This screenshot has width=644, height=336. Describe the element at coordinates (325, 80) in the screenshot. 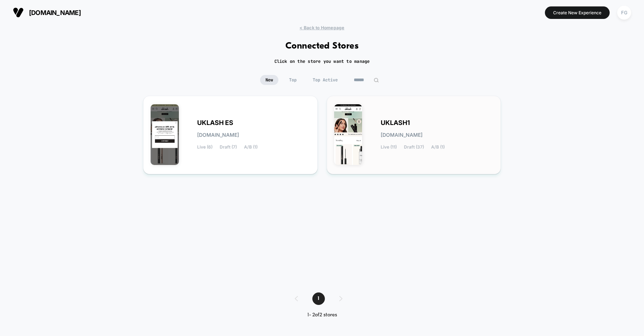

I see `span: Top Active` at that location.